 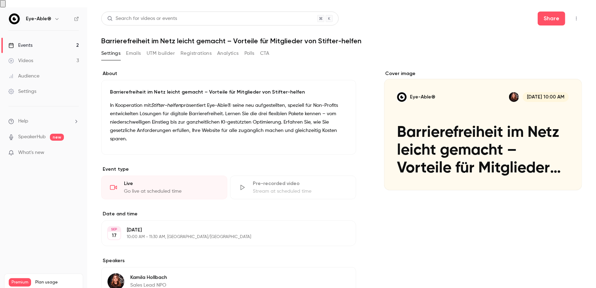 What do you see at coordinates (114, 236) in the screenshot?
I see `p: 17` at bounding box center [114, 236].